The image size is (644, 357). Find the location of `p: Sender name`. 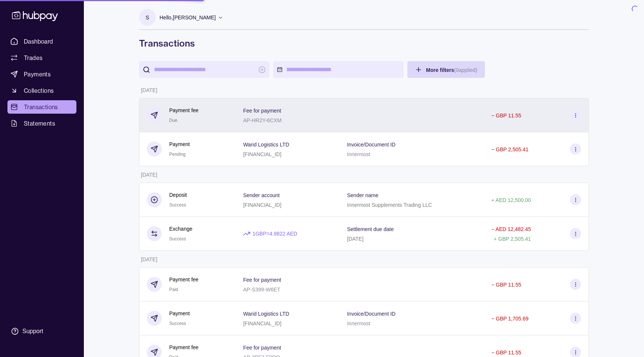

p: Sender name is located at coordinates (363, 195).